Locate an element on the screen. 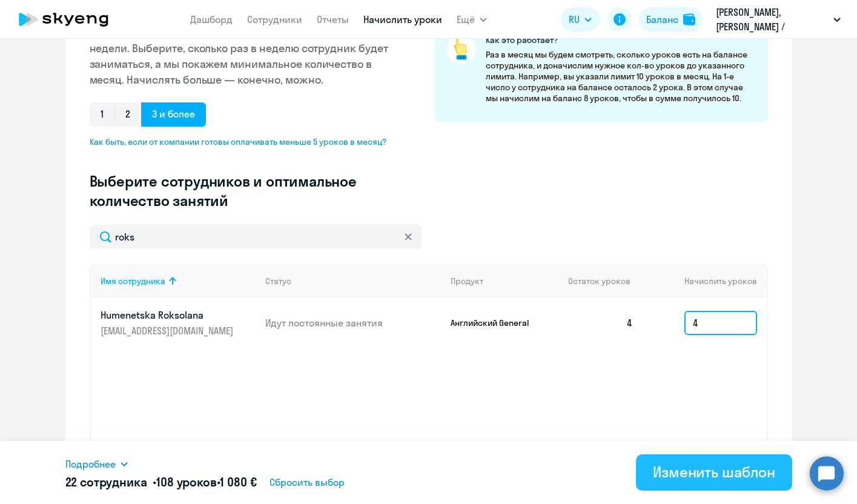  a: Дашборд is located at coordinates (211, 19).